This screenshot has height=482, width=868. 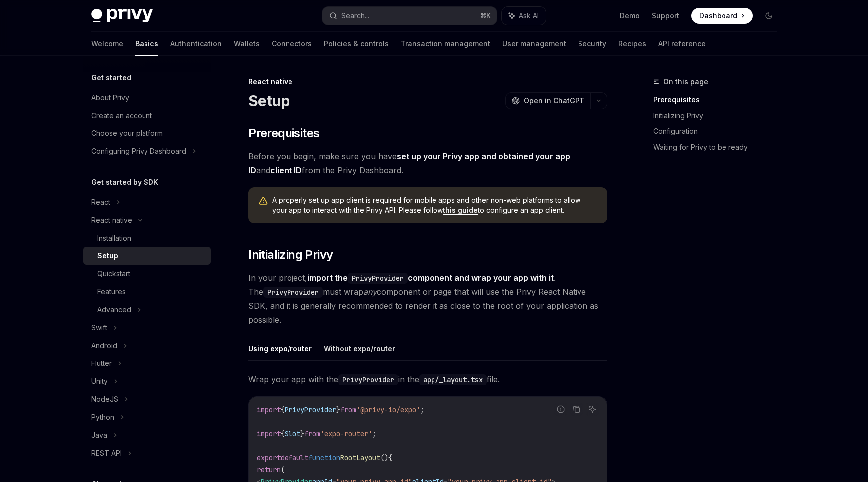 I want to click on div: React, so click(x=101, y=202).